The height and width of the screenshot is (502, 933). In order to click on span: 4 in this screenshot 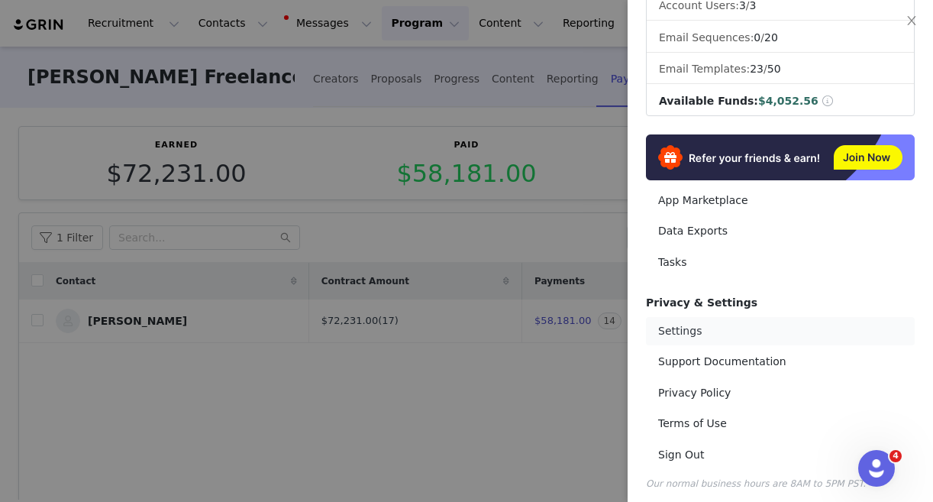, I will do `click(896, 456)`.